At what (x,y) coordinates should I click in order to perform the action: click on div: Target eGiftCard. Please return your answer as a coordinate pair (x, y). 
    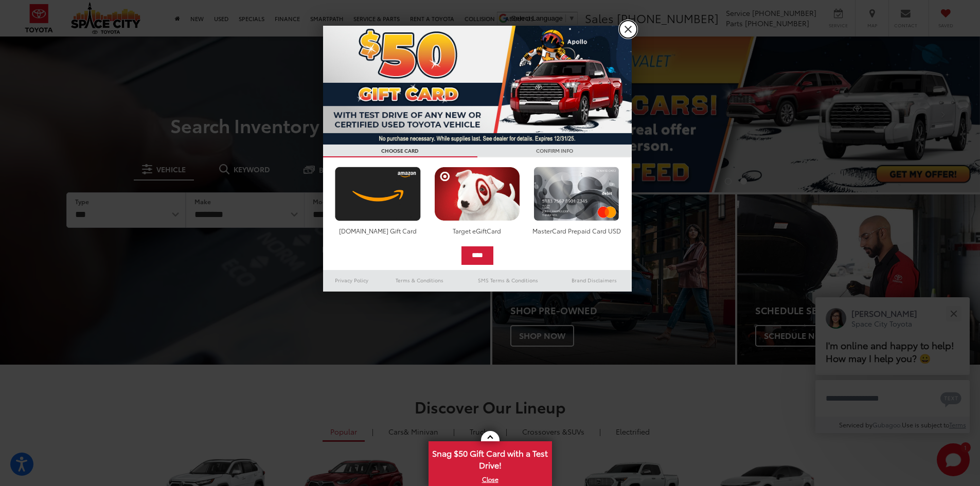
    Looking at the image, I should click on (477, 230).